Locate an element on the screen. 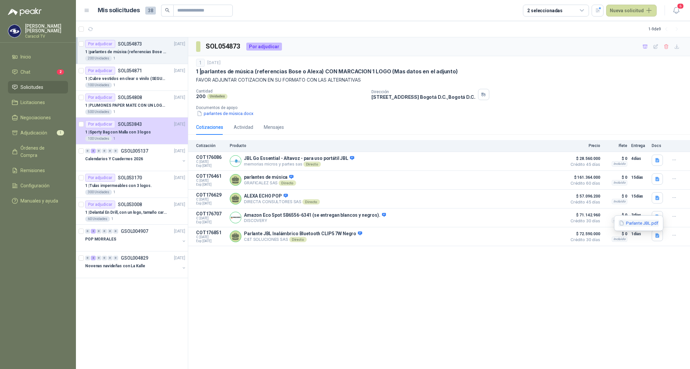 The image size is (690, 369). p: Flete is located at coordinates (616, 146).